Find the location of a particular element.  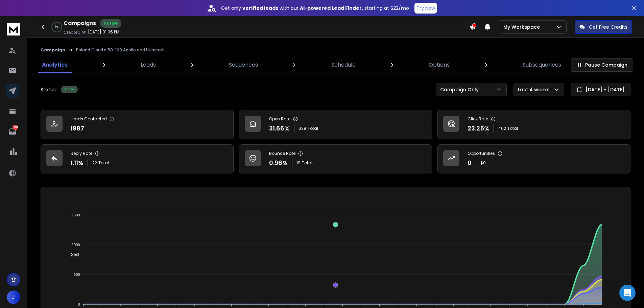

a: Analytics is located at coordinates (55, 65).